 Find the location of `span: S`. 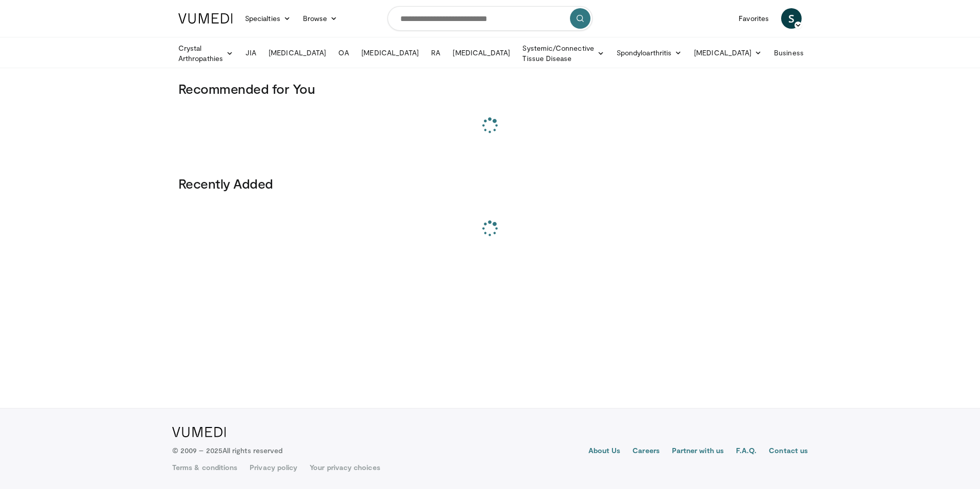

span: S is located at coordinates (791, 18).